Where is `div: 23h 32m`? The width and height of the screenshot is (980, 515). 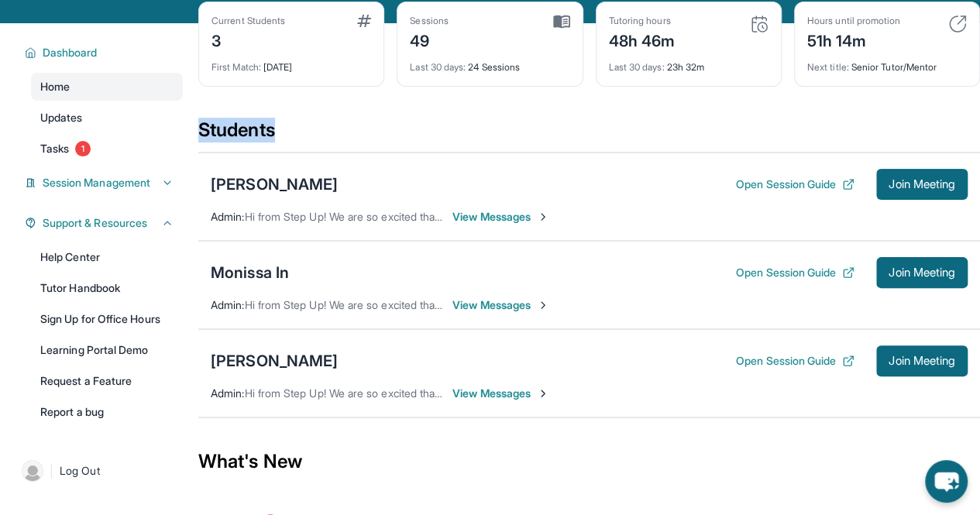
div: 23h 32m is located at coordinates (689, 63).